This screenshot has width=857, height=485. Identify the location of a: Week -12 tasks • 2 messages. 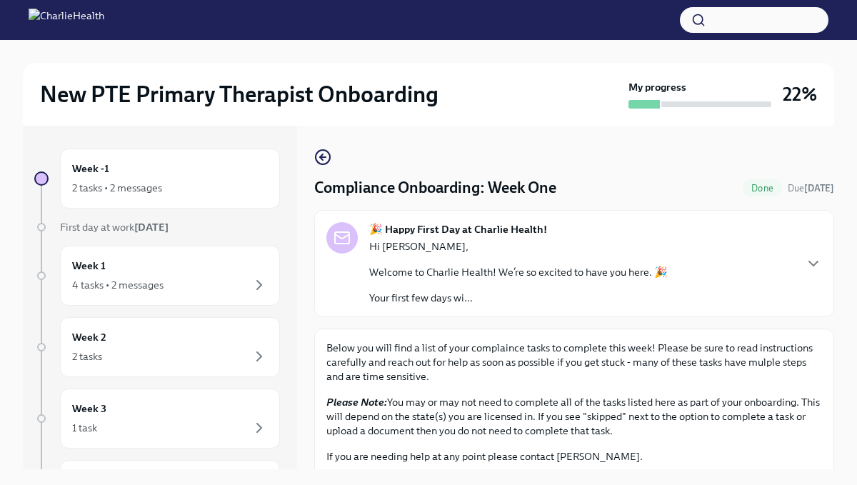
(157, 179).